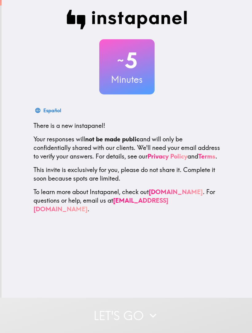  Describe the element at coordinates (127, 148) in the screenshot. I see `p: Your responses will and will only be confidentially shared with our clients. We'll need your emai...` at that location.